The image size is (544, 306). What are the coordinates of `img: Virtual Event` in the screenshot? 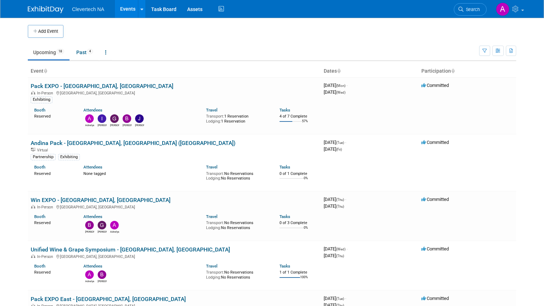 It's located at (33, 150).